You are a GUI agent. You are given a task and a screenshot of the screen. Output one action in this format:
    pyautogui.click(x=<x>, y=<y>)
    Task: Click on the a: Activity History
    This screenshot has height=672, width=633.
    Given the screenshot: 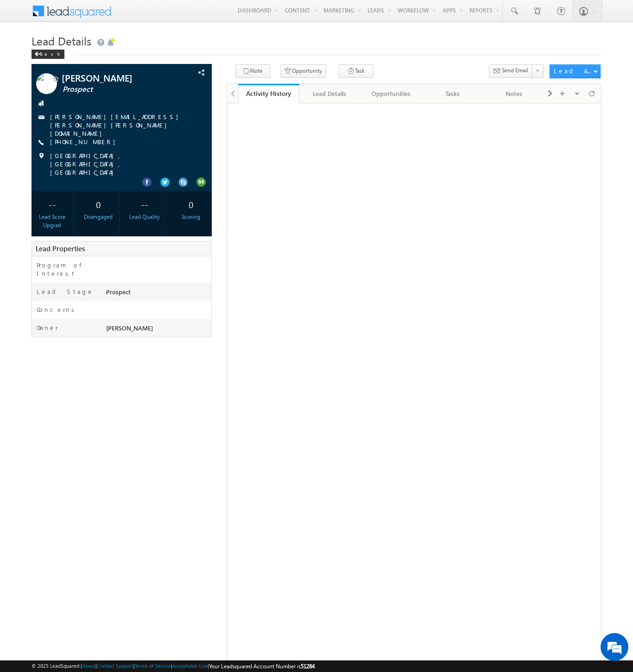 What is the action you would take?
    pyautogui.click(x=269, y=93)
    